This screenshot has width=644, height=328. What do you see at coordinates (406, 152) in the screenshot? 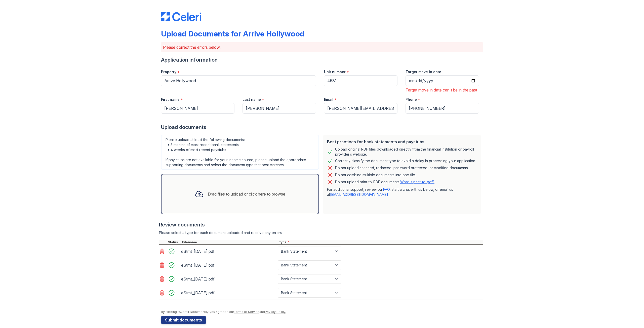
I see `div: Upload original PDF files downloaded directly from the financial institution or payroll provider’...` at bounding box center [406, 152].